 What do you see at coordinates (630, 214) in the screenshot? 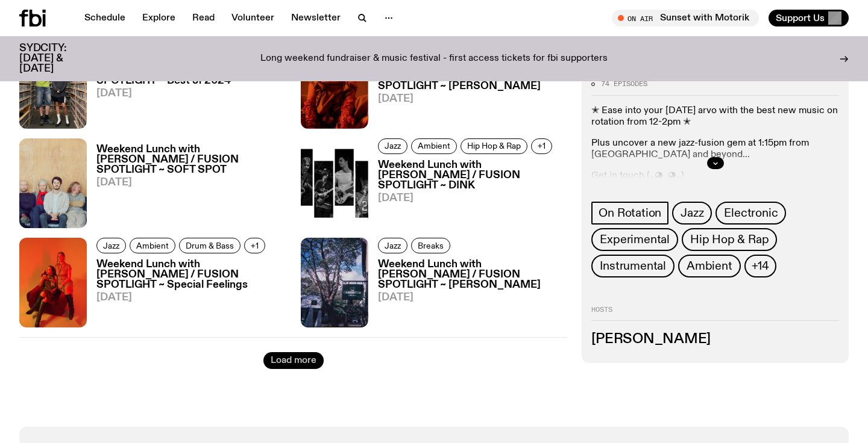
I see `span: On Rotation` at bounding box center [630, 214].